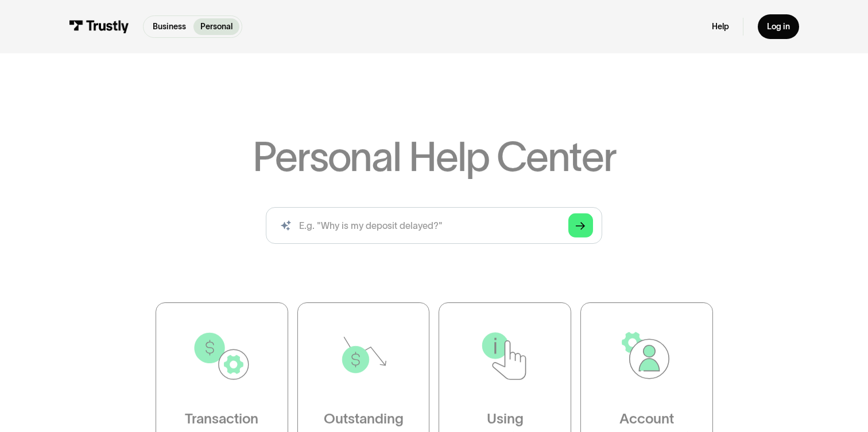 Image resolution: width=868 pixels, height=432 pixels. Describe the element at coordinates (216, 26) in the screenshot. I see `p: Personal` at that location.